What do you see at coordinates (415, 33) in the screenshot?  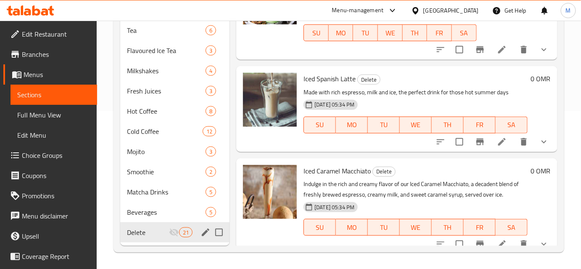 I see `span: TH` at bounding box center [415, 33].